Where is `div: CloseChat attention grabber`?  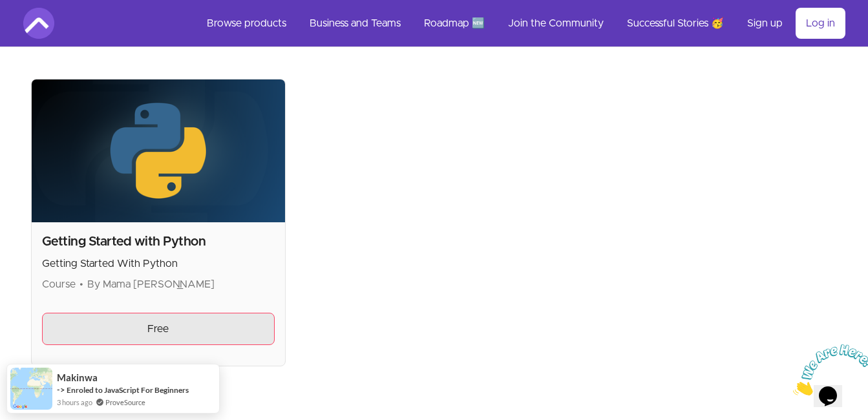
div: CloseChat attention grabber is located at coordinates (40, 30).